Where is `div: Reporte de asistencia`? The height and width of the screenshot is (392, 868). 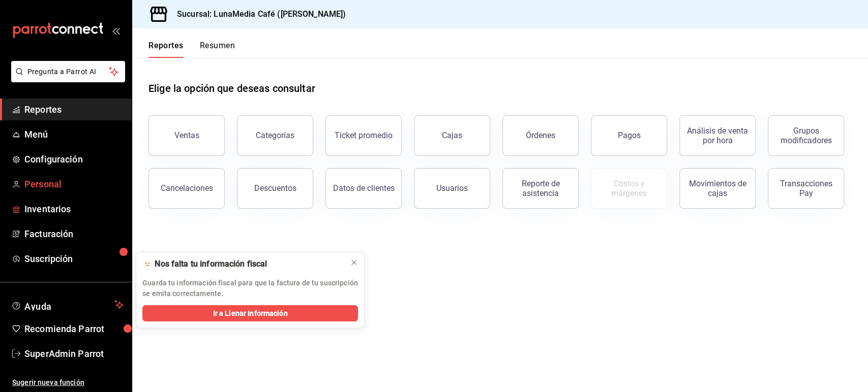
div: Reporte de asistencia is located at coordinates (541, 189).